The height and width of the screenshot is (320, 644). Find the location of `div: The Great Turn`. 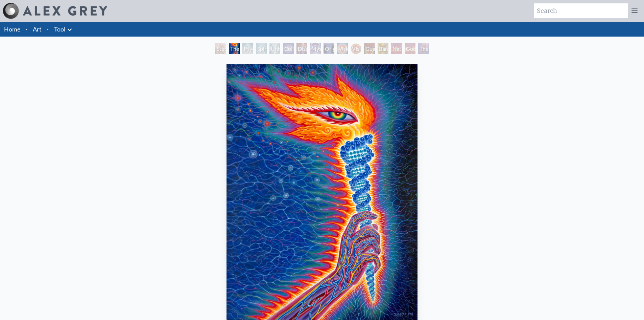

div: The Great Turn is located at coordinates (424, 49).